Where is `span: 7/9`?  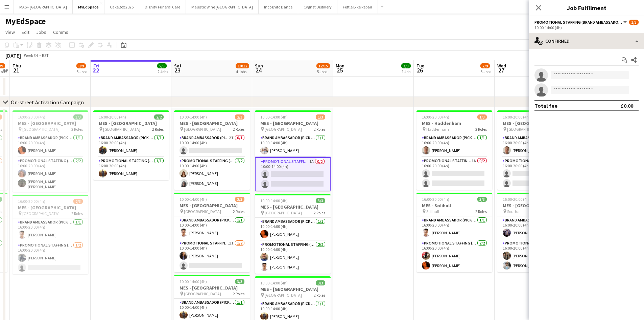 span: 7/9 is located at coordinates (485, 66).